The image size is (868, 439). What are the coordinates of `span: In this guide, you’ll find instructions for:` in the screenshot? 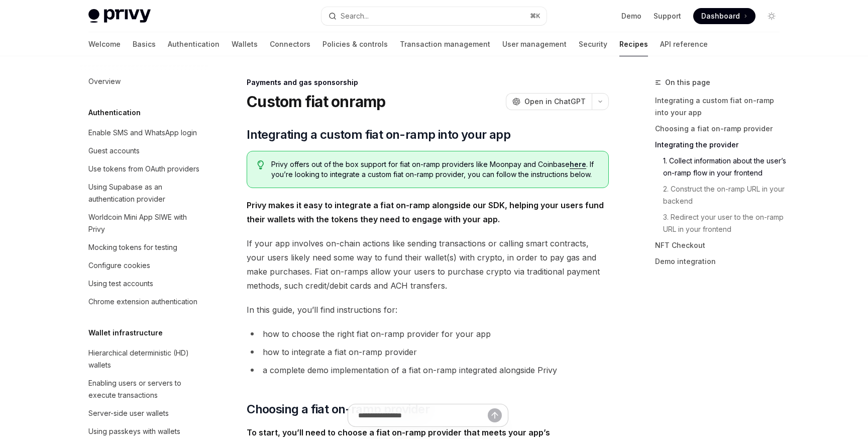 It's located at (428, 309).